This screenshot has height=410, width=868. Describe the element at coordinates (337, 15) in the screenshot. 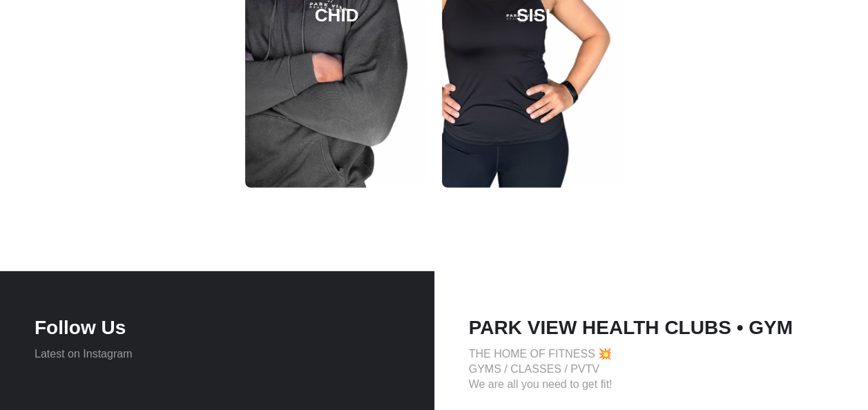

I see `h3: CHID` at that location.